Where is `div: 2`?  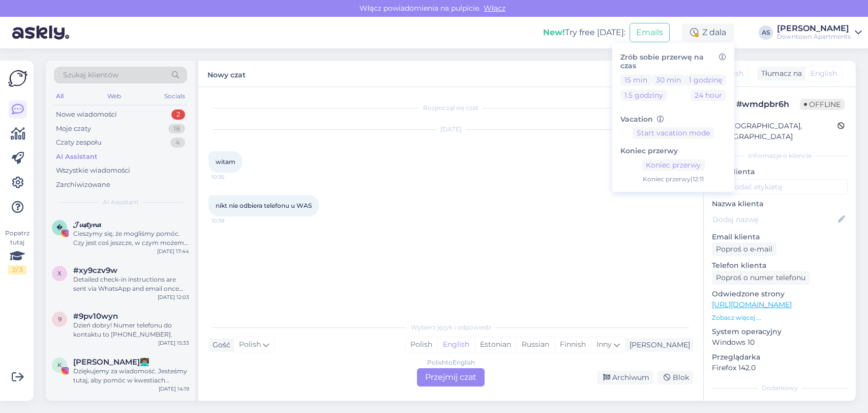 div: 2 is located at coordinates (178, 115).